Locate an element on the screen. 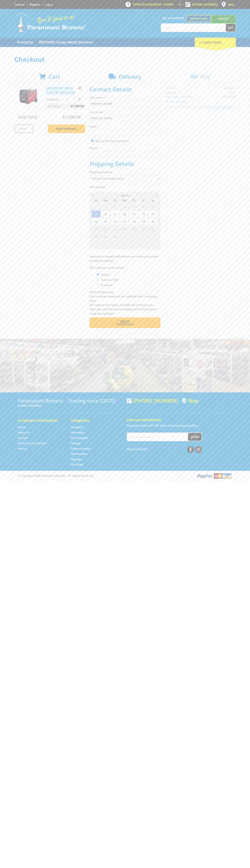 The width and height of the screenshot is (250, 868). a: Go to the registration page is located at coordinates (35, 5).